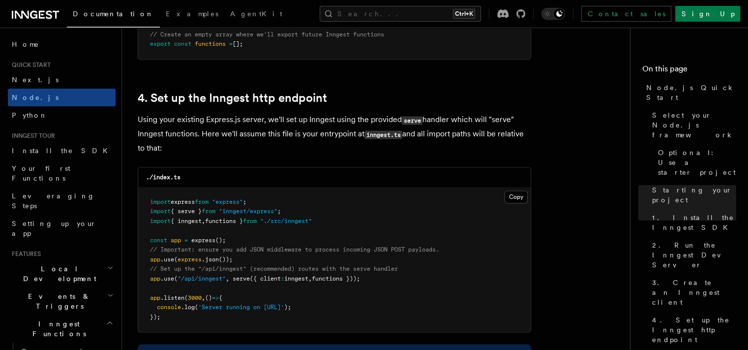  I want to click on h4: On this page, so click(689, 71).